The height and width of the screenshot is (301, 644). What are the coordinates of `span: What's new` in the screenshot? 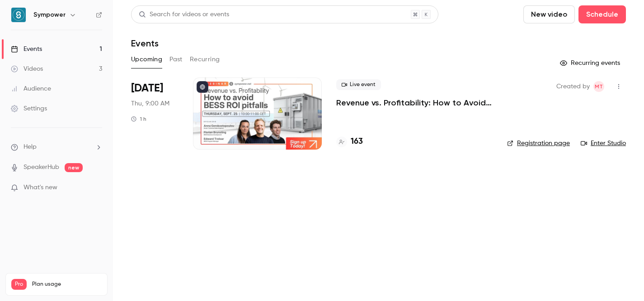 It's located at (40, 187).